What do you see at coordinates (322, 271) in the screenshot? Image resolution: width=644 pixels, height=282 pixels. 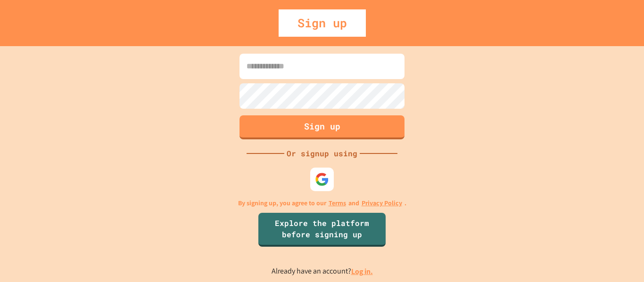 I see `p: Already have an account?` at bounding box center [322, 271].